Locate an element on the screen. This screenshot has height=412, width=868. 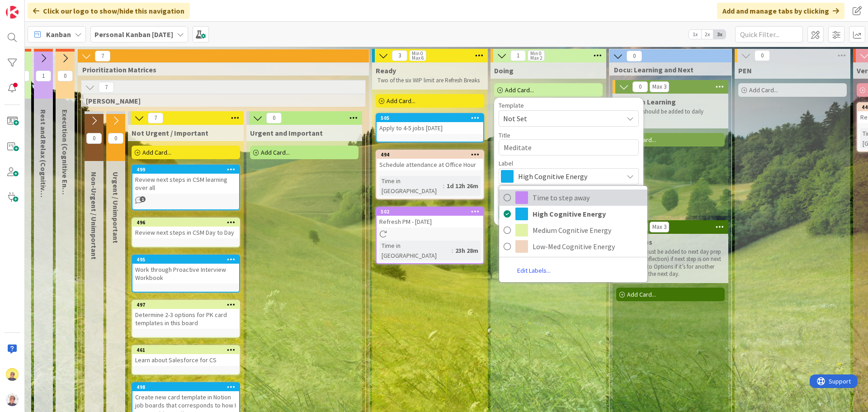
span: Not Urgent / Important is located at coordinates (170, 133).